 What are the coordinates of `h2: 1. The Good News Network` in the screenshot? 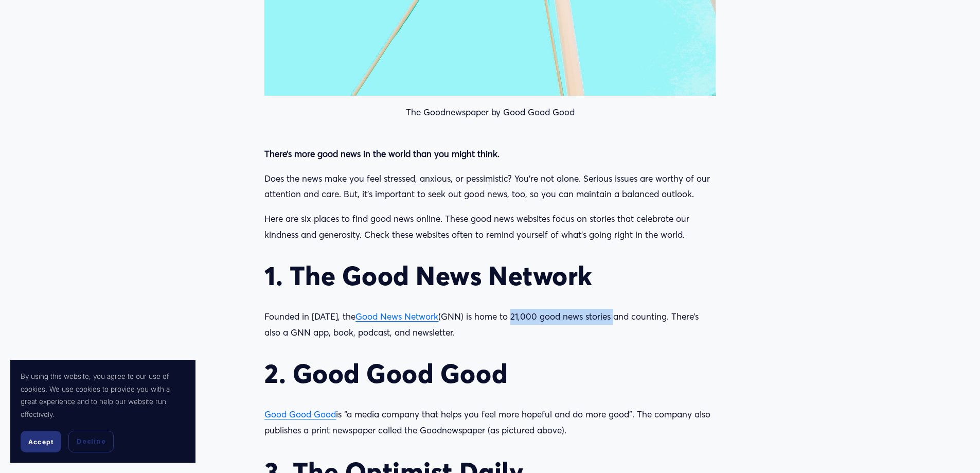 It's located at (490, 275).